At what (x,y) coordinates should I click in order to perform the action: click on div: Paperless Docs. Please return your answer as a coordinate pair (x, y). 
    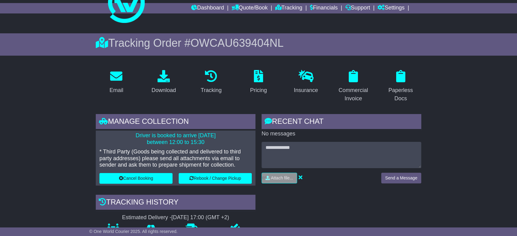
    Looking at the image, I should click on (400, 94).